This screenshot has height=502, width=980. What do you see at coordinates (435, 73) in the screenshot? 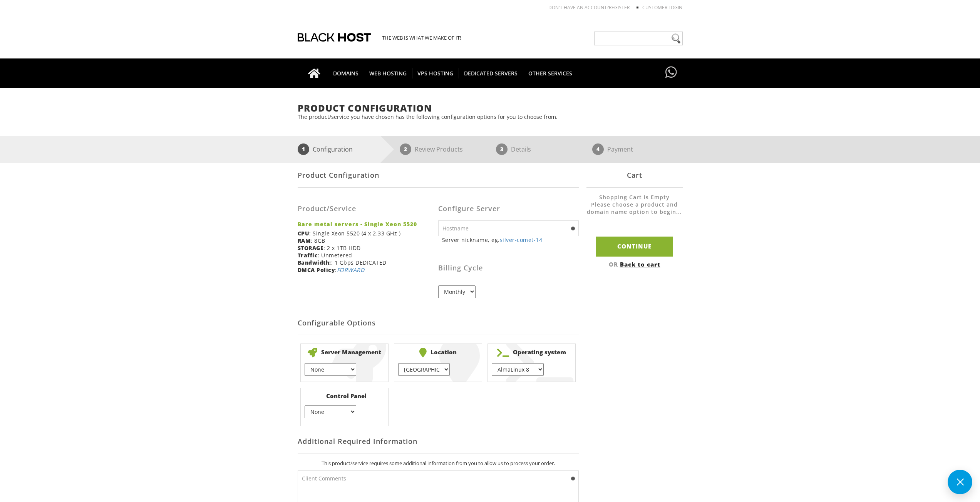
I see `span: VPS HOSTING` at bounding box center [435, 73].